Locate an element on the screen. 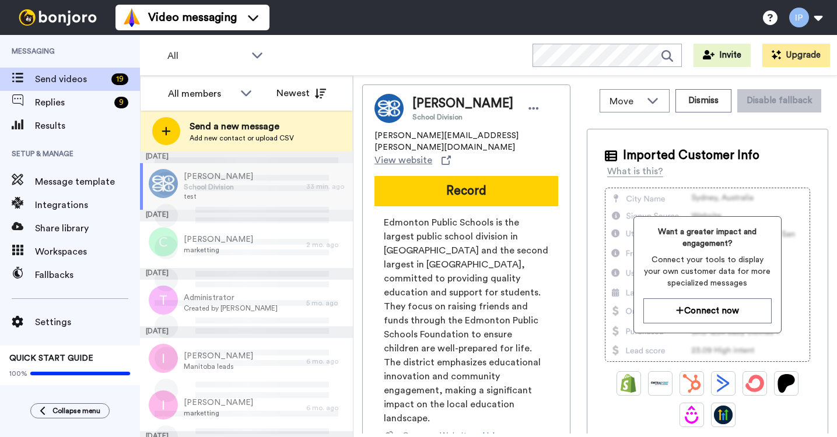 Image resolution: width=837 pixels, height=437 pixels. span: All is located at coordinates (206, 56).